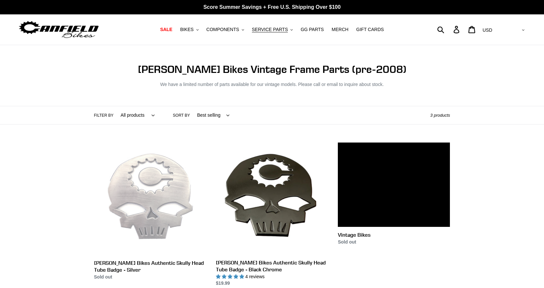 This screenshot has width=544, height=288. What do you see at coordinates (312, 29) in the screenshot?
I see `span: GG PARTS` at bounding box center [312, 29].